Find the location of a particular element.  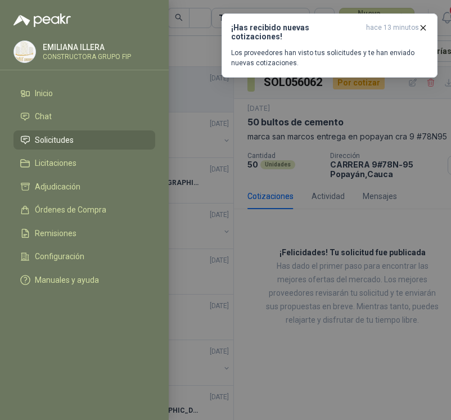

a: Remisiones is located at coordinates (84, 234).